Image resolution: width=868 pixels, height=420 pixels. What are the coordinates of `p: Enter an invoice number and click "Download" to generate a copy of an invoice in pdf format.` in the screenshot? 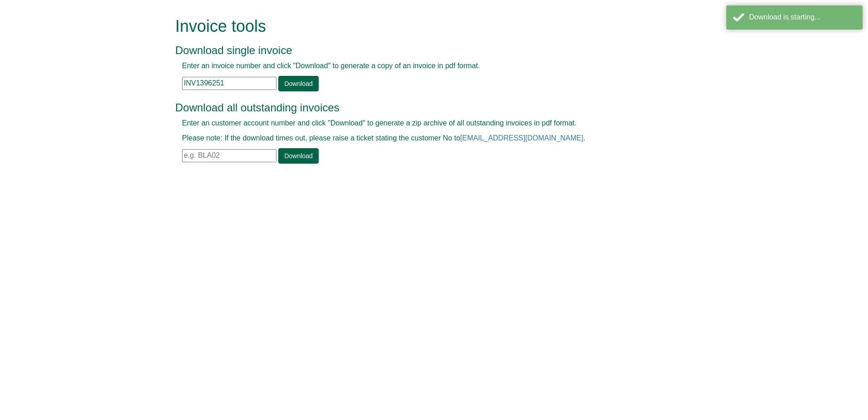 It's located at (424, 66).